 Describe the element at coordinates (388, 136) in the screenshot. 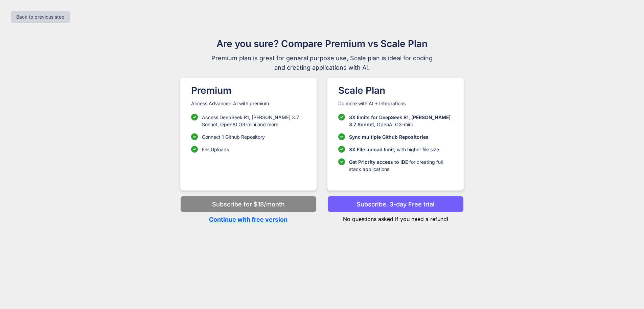

I see `p: Sync multiple Github Repositories` at that location.